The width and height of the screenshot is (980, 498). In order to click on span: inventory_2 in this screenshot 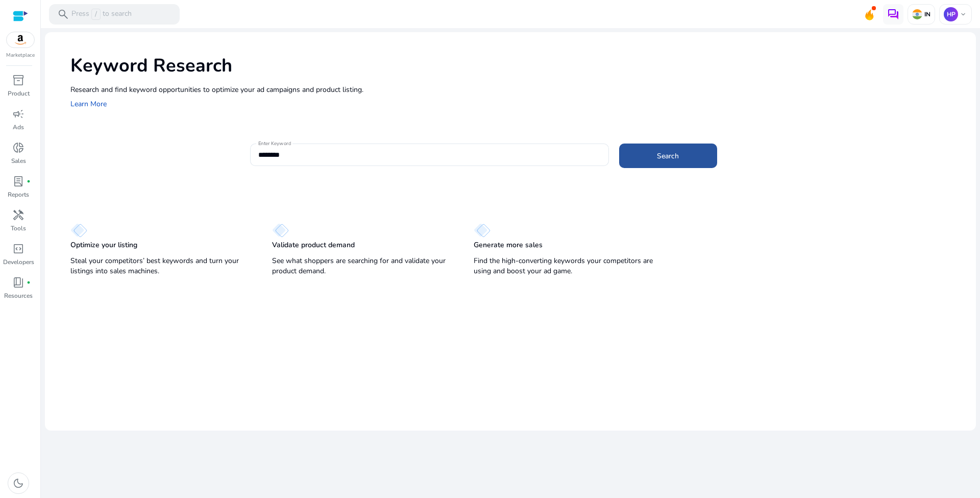, I will do `click(18, 80)`.